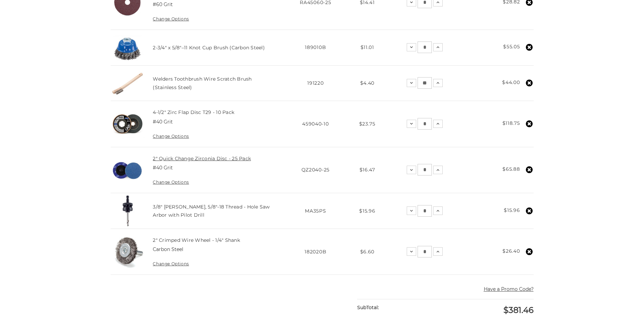 The width and height of the screenshot is (644, 317). Describe the element at coordinates (367, 83) in the screenshot. I see `span: $4.40` at that location.